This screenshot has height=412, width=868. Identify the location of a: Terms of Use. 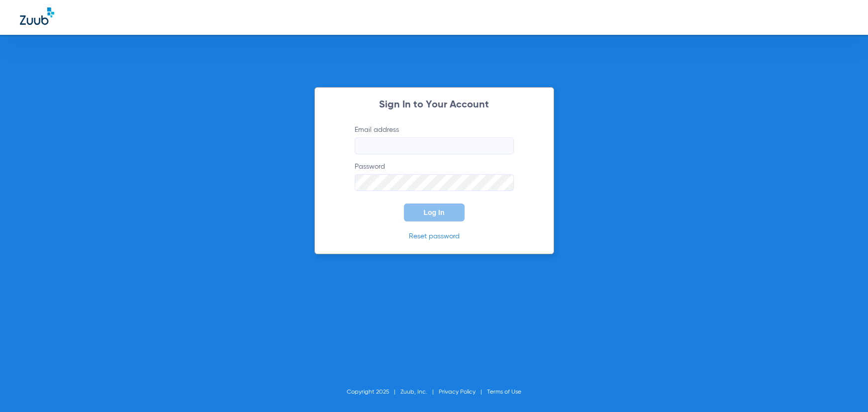
(504, 392).